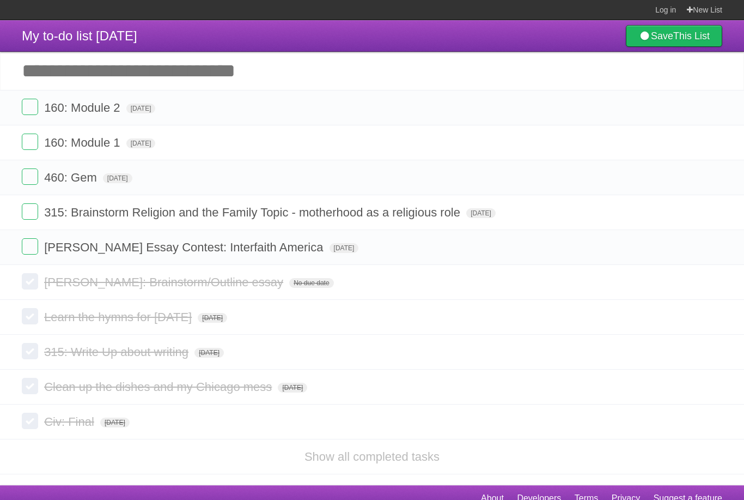 This screenshot has width=744, height=500. I want to click on span: 460: Gem, so click(72, 177).